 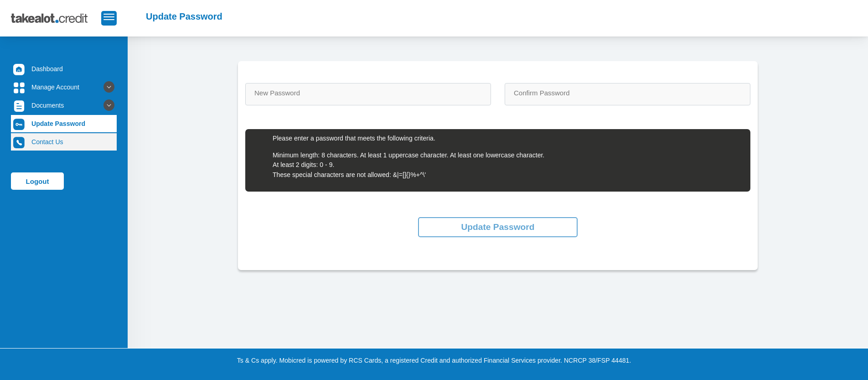 I want to click on a: Update Password, so click(x=64, y=124).